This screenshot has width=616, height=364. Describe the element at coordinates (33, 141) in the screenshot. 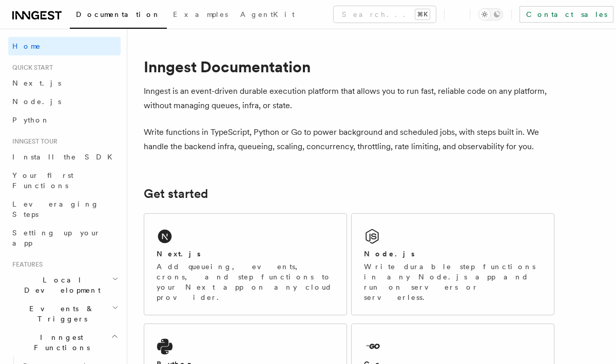

I see `span: Inngest tour` at that location.